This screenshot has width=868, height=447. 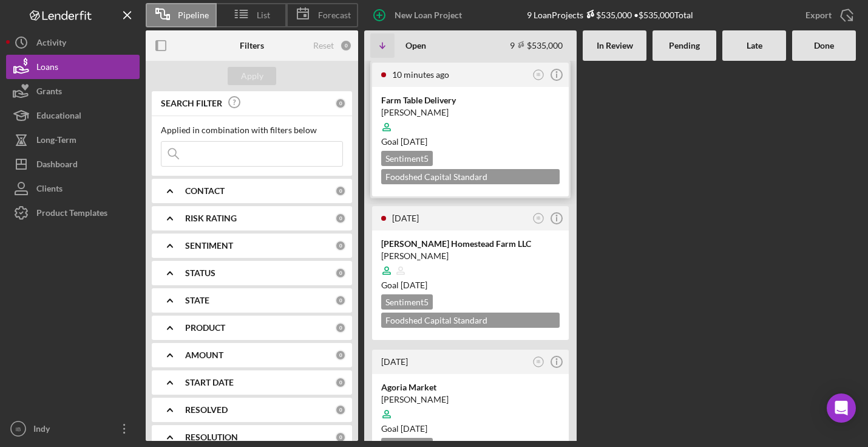 I want to click on b: Done, so click(x=824, y=45).